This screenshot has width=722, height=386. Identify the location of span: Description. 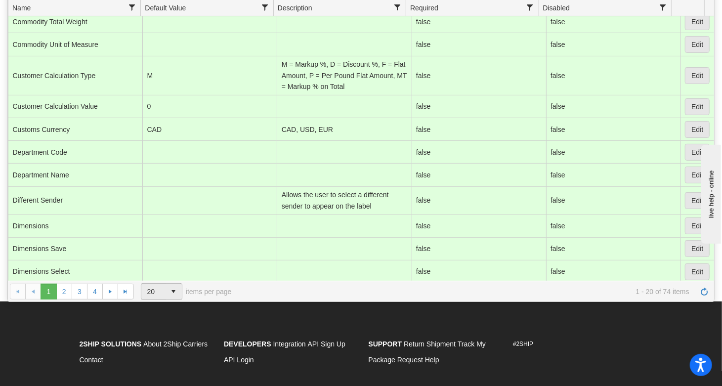
(295, 8).